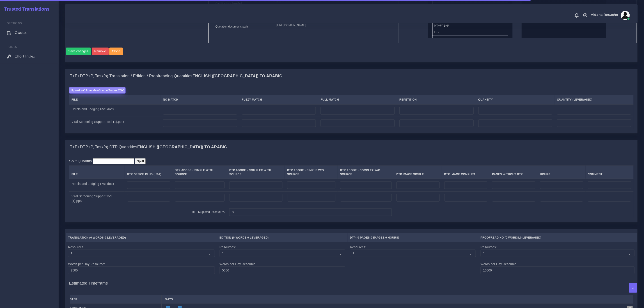 This screenshot has width=644, height=308. What do you see at coordinates (12, 47) in the screenshot?
I see `span: Tools` at bounding box center [12, 47].